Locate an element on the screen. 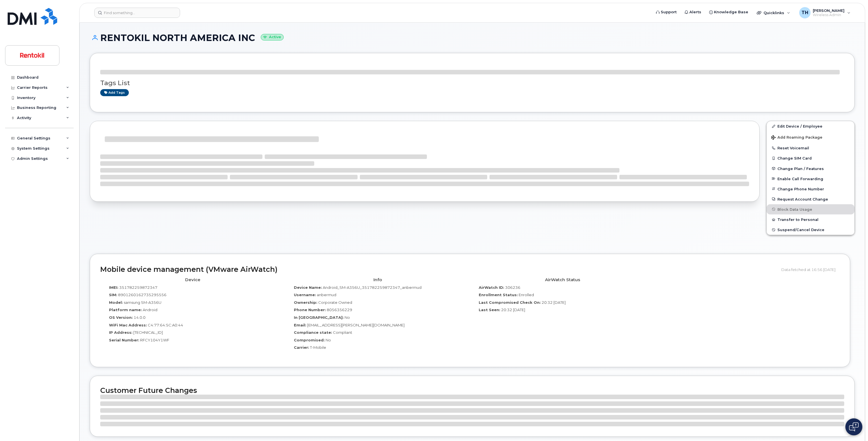 The width and height of the screenshot is (868, 441). h3: Tags List is located at coordinates (472, 83).